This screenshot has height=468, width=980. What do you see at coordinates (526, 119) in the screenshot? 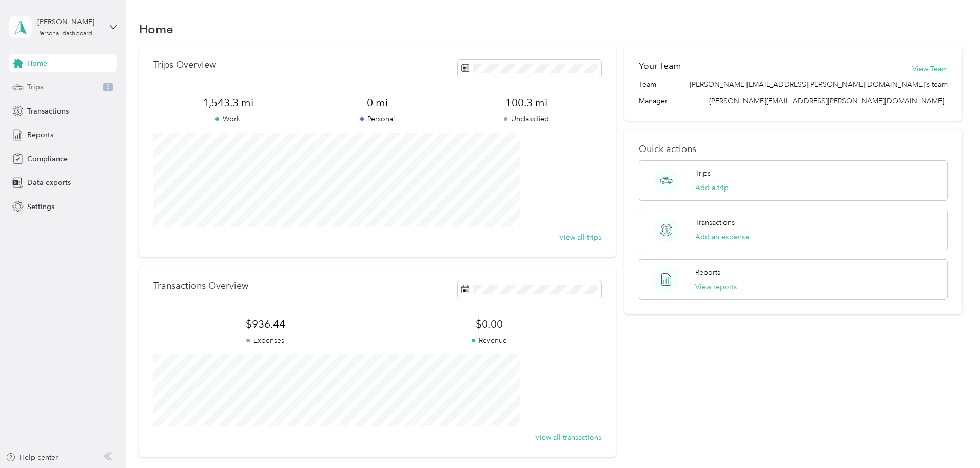
I see `p: Unclassified` at bounding box center [526, 119].